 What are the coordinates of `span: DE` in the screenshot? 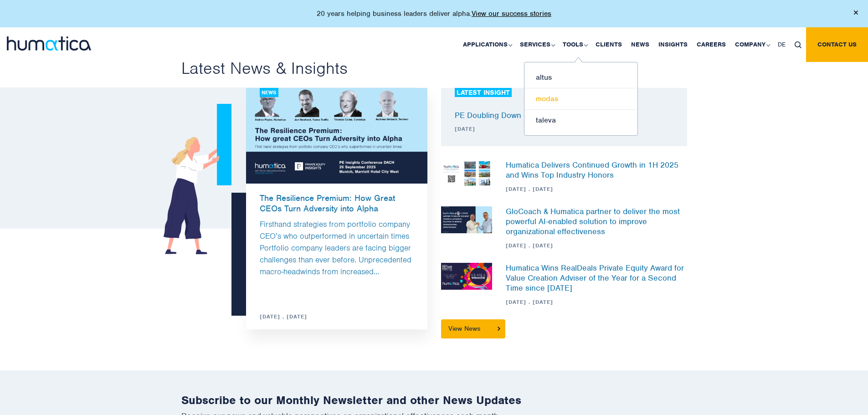 It's located at (782, 44).